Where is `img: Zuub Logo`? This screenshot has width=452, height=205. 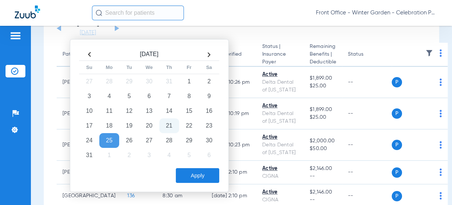 img: Zuub Logo is located at coordinates (27, 12).